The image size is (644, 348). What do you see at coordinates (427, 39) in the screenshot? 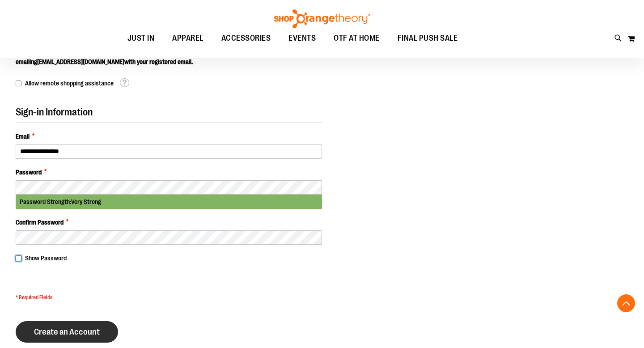
I see `a: FINAL PUSH SALE` at bounding box center [427, 39].